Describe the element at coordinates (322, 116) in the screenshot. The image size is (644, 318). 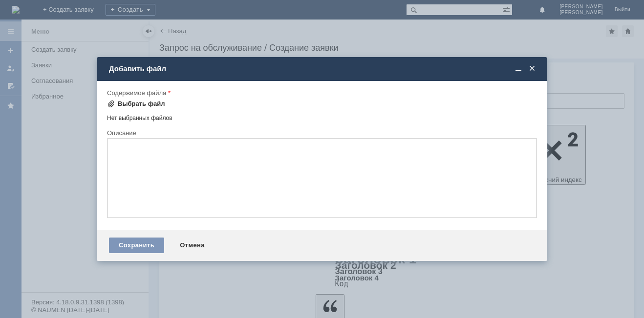
I see `div: Нет выбранных файлов` at that location.